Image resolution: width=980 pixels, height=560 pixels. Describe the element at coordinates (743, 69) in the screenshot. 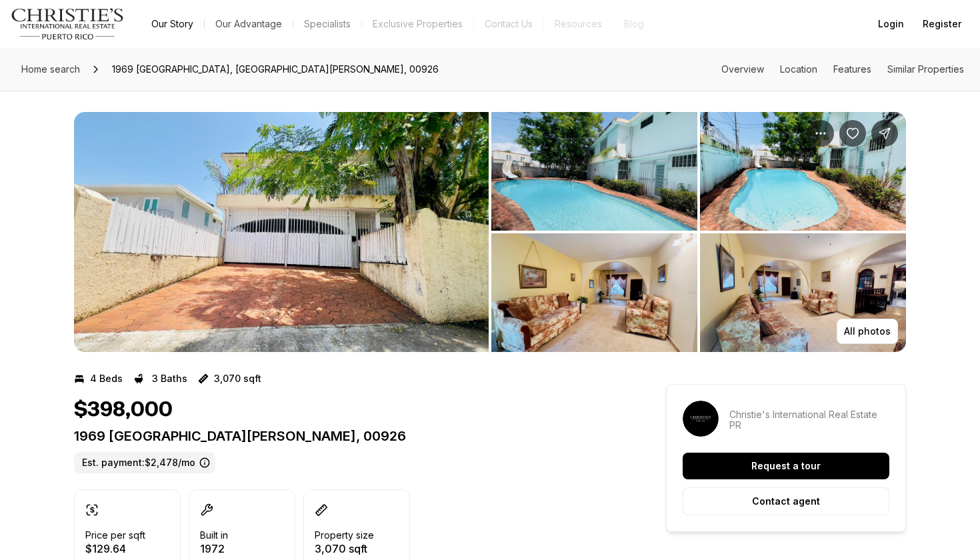

I see `a: Skip to: Overview` at that location.